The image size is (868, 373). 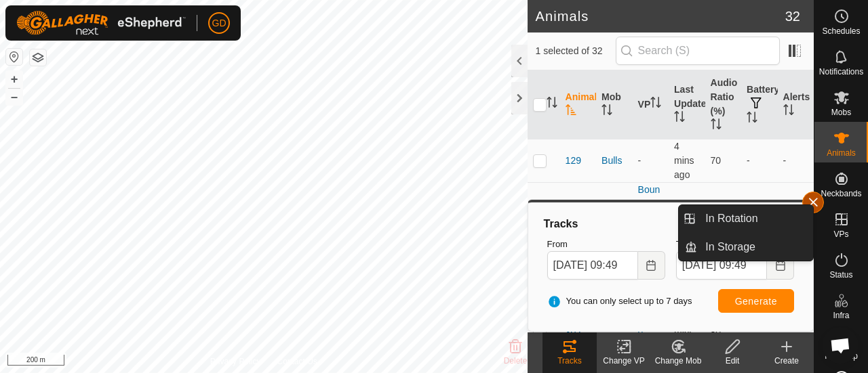 What do you see at coordinates (841, 356) in the screenshot?
I see `span: Heatmap` at bounding box center [841, 356].